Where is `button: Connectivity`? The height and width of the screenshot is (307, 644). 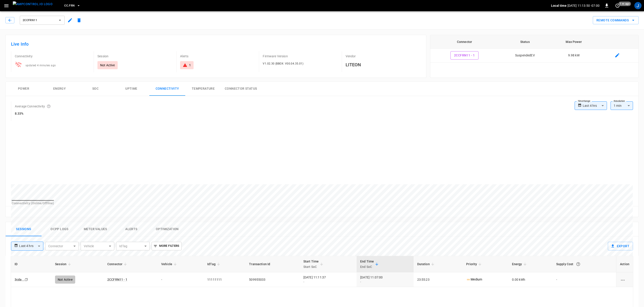 button: Connectivity is located at coordinates (167, 89).